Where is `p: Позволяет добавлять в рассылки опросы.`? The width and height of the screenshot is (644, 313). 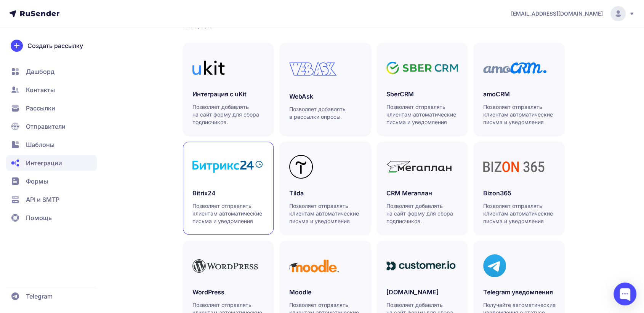 p: Позволяет добавлять в рассылки опросы. is located at coordinates (326, 113).